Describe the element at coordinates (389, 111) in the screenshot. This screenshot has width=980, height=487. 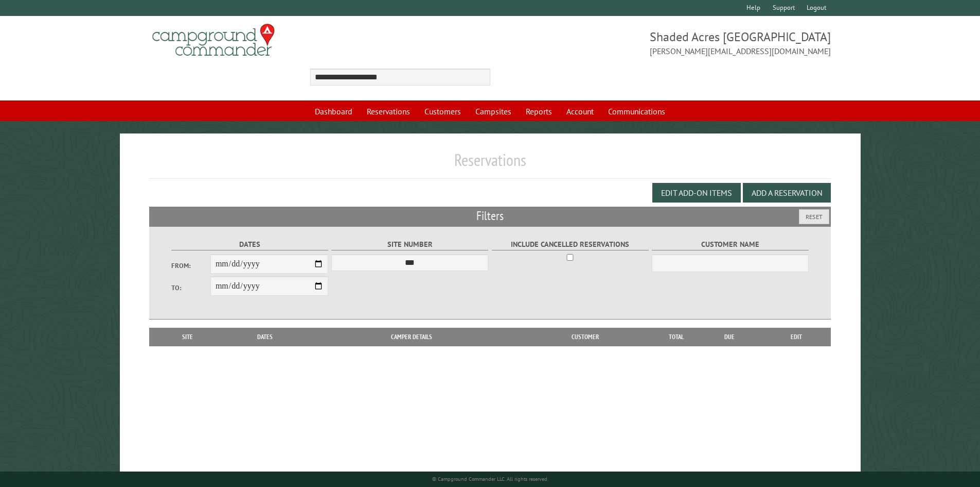
I see `a: Reservations` at that location.